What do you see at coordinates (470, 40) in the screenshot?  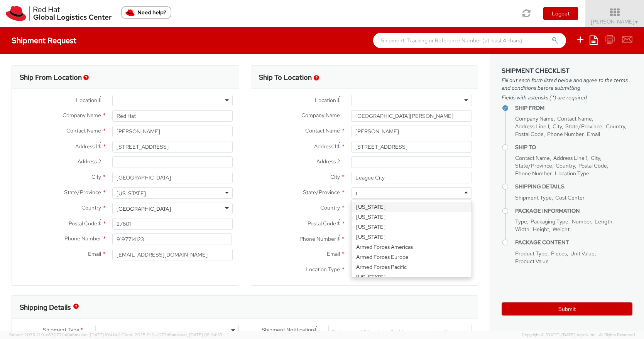 I see `input: Shipment, Tracking or Reference Number (at least 4 chars)` at bounding box center [470, 40].